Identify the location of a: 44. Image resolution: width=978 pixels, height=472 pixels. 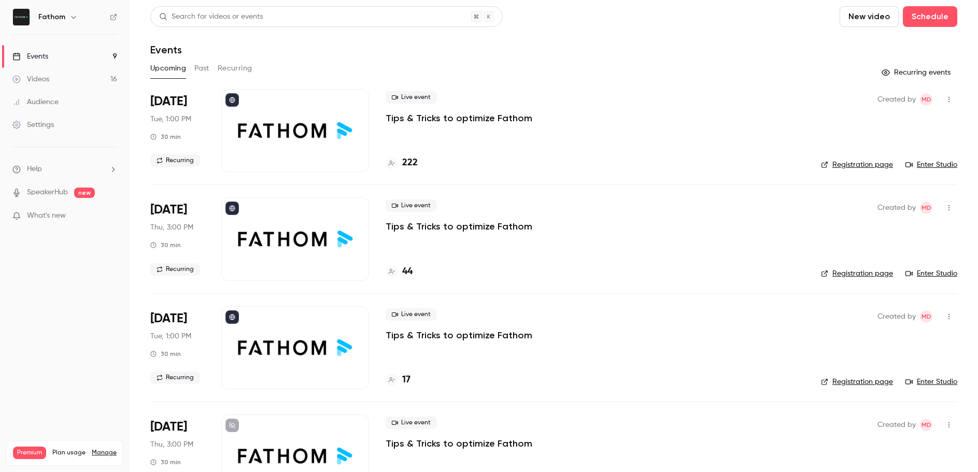
(399, 272).